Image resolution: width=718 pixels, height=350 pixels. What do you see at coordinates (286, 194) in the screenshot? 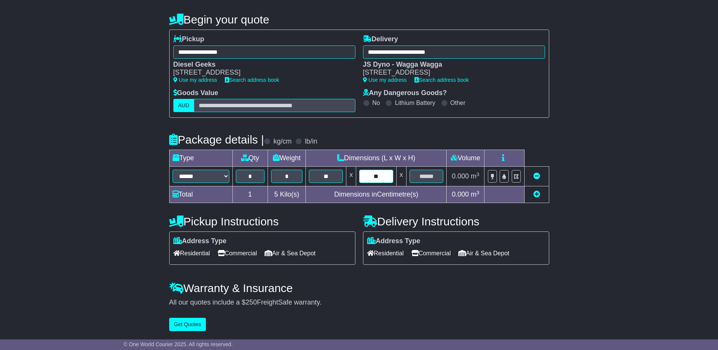
I see `td: Kilo(s)` at bounding box center [286, 194].